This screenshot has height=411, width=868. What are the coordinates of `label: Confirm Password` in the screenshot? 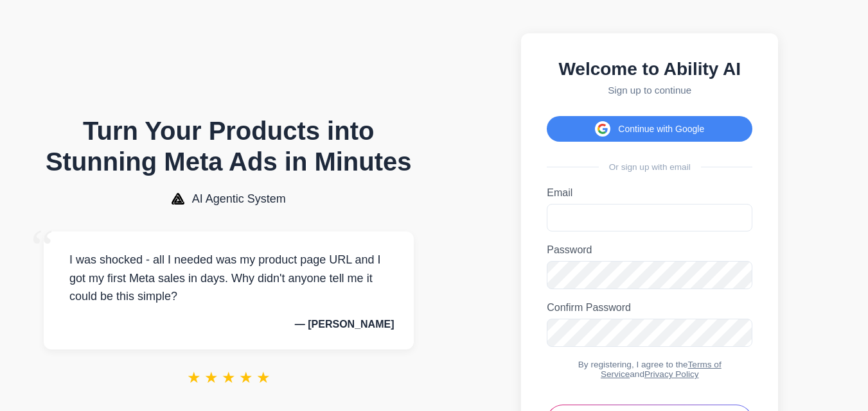 It's located at (649, 308).